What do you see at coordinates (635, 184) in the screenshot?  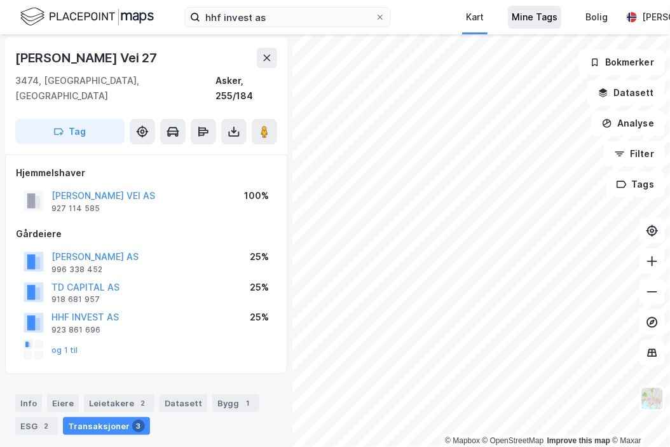 I see `button: Tags` at bounding box center [635, 184].